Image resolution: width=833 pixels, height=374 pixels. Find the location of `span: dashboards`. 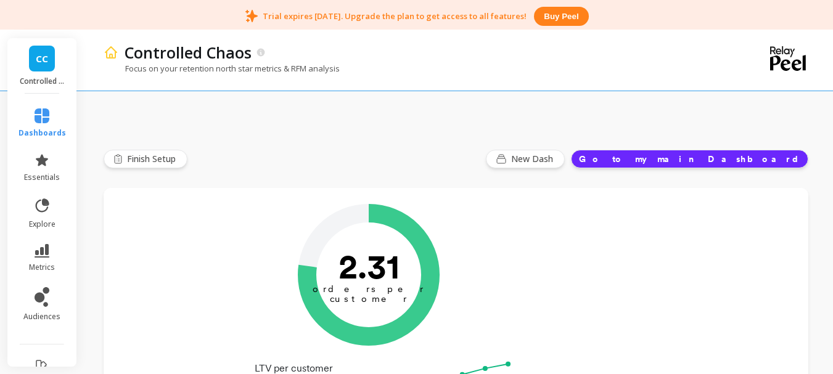

span: dashboards is located at coordinates (42, 133).